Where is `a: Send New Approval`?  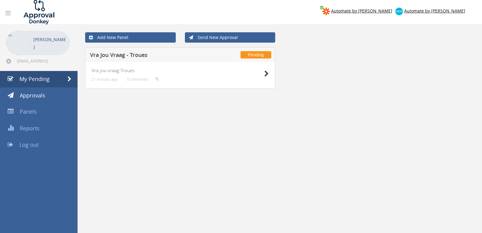 a: Send New Approval is located at coordinates (230, 37).